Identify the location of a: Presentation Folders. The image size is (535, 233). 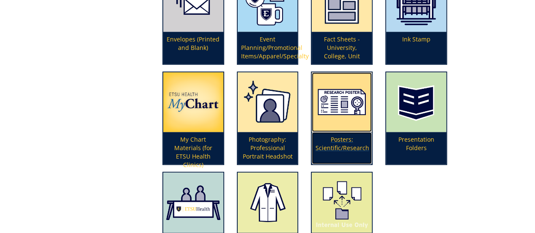
(416, 118).